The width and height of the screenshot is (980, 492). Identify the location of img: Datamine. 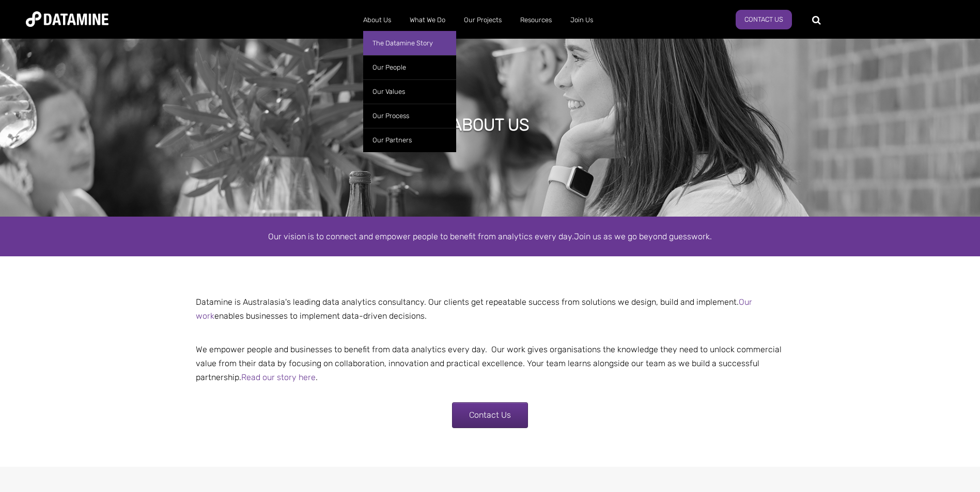
(67, 19).